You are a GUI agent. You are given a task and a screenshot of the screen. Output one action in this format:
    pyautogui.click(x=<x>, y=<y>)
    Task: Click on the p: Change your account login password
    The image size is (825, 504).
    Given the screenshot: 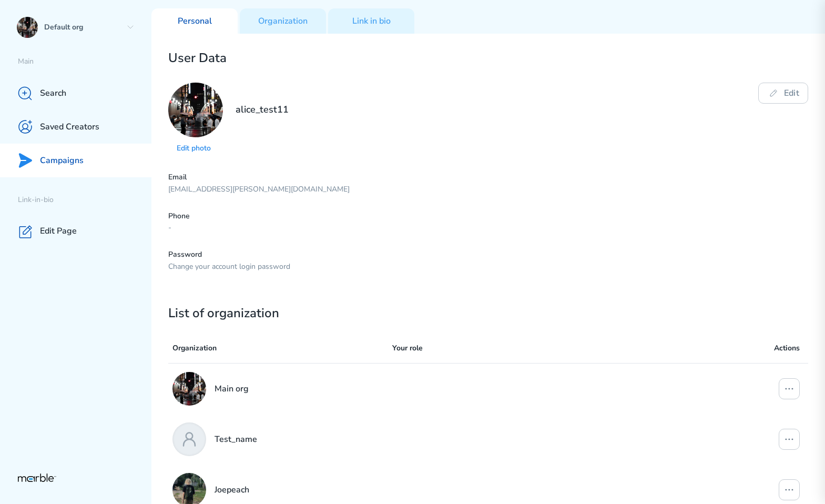 What is the action you would take?
    pyautogui.click(x=488, y=267)
    